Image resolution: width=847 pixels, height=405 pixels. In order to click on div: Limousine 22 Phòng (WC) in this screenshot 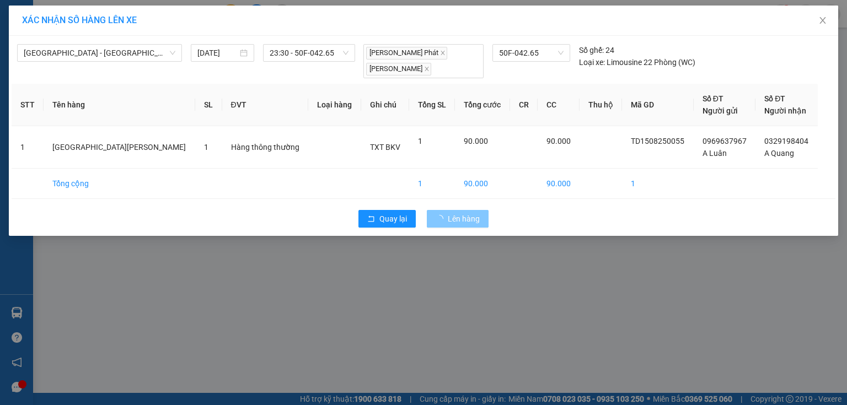, I will do `click(637, 62)`.